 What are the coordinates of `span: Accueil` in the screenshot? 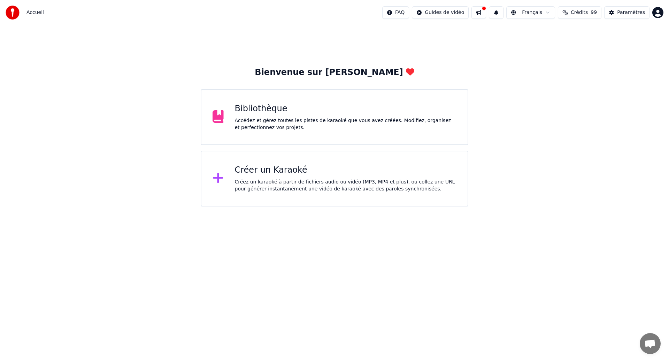 It's located at (35, 13).